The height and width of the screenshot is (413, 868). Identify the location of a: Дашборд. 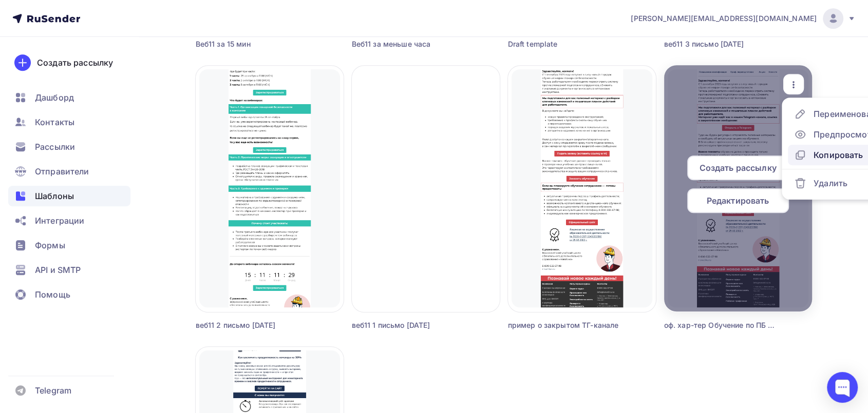
(70, 97).